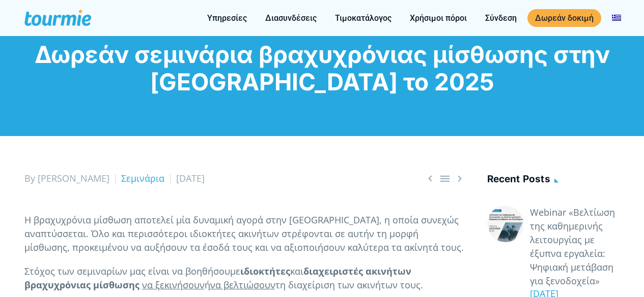 This screenshot has height=297, width=644. What do you see at coordinates (291, 18) in the screenshot?
I see `a: Διασυνδέσεις` at bounding box center [291, 18].